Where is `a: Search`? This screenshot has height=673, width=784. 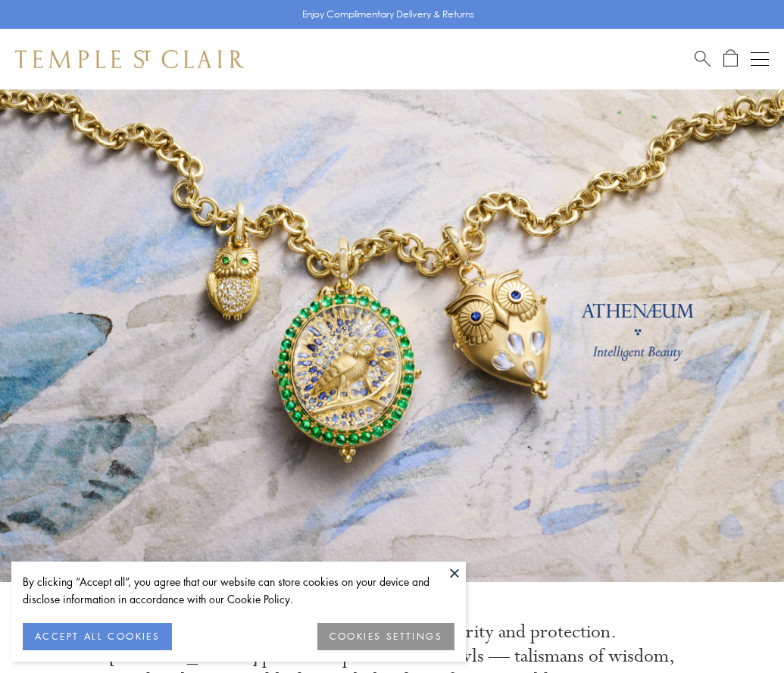 a: Search is located at coordinates (702, 59).